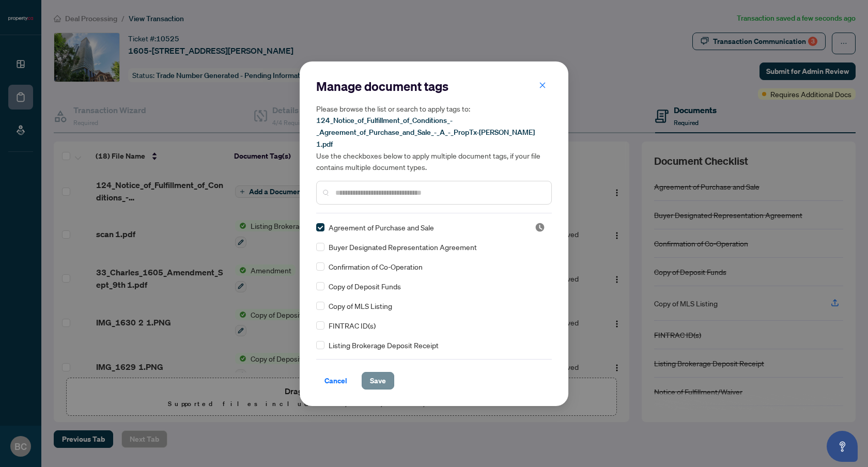 The width and height of the screenshot is (868, 467). What do you see at coordinates (425, 132) in the screenshot?
I see `span: 124_Notice_of_Fulfillment_of_Conditions_-_Agreement_of_Purchase_and_Sale_-_A_-_PropTx-[PERSON_NAM...` at bounding box center [425, 132].